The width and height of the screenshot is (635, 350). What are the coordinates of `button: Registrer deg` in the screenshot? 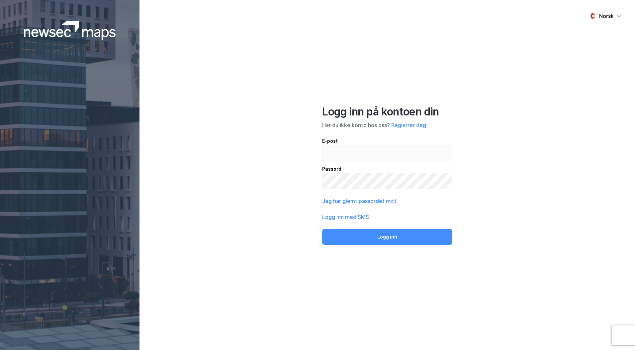 It's located at (409, 125).